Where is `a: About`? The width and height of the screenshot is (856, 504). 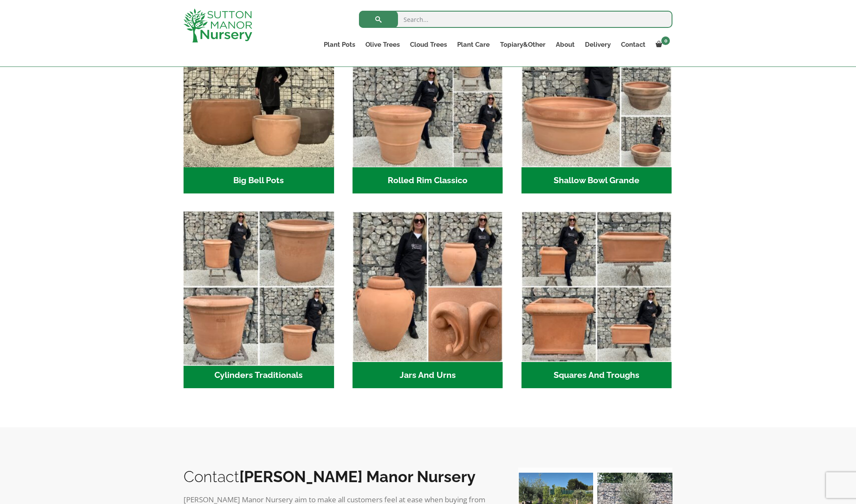
a: About is located at coordinates (566, 45).